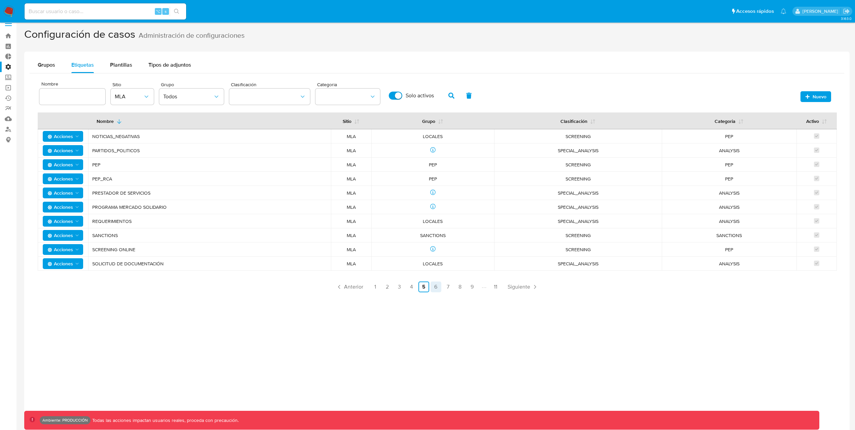  Describe the element at coordinates (166, 11) in the screenshot. I see `span: s` at that location.